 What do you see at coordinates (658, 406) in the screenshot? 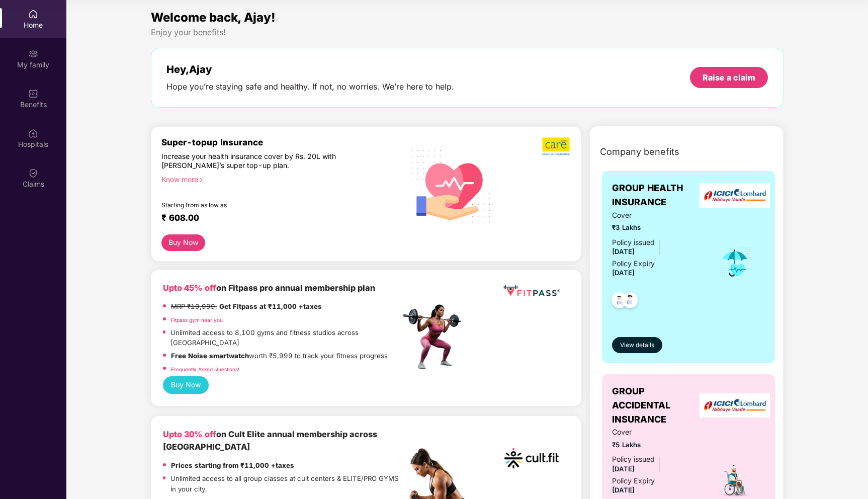
I see `span: GROUP ACCIDENTAL INSURANCE` at bounding box center [658, 406].